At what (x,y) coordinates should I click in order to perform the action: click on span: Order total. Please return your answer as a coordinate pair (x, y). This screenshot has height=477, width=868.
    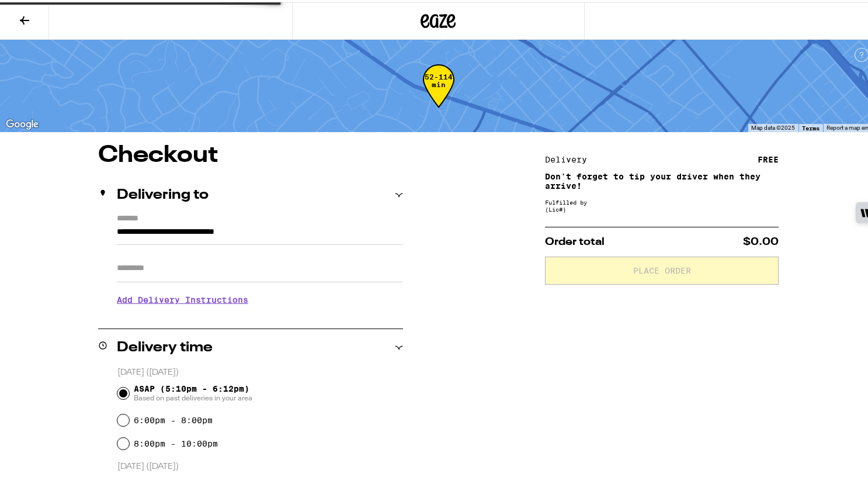
    Looking at the image, I should click on (575, 240).